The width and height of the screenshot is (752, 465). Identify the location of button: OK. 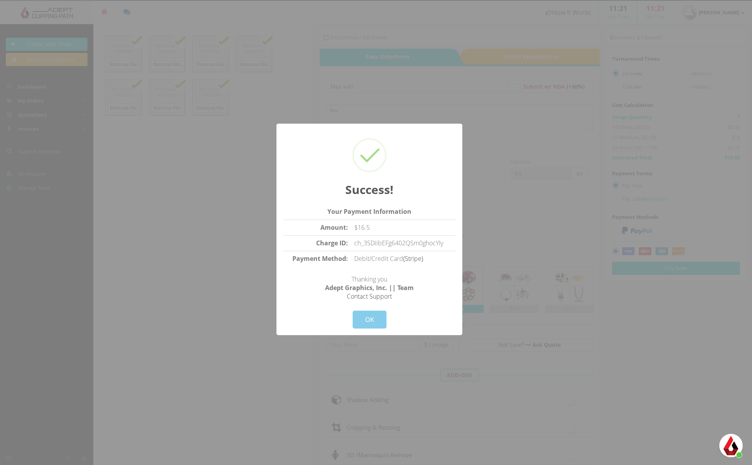
(370, 320).